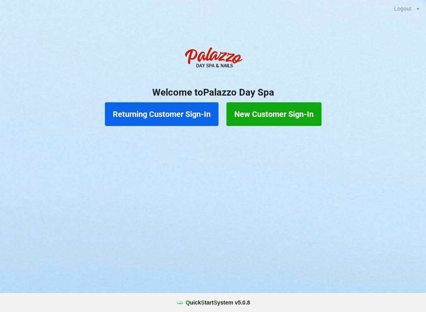 This screenshot has height=312, width=426. Describe the element at coordinates (274, 114) in the screenshot. I see `button: New Customer Sign-In` at that location.